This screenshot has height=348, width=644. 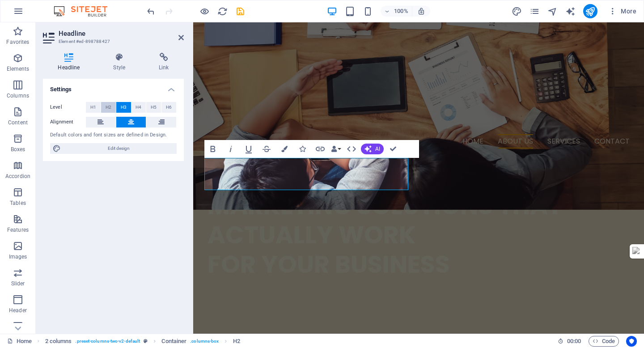 I want to click on span: H5, so click(x=153, y=108).